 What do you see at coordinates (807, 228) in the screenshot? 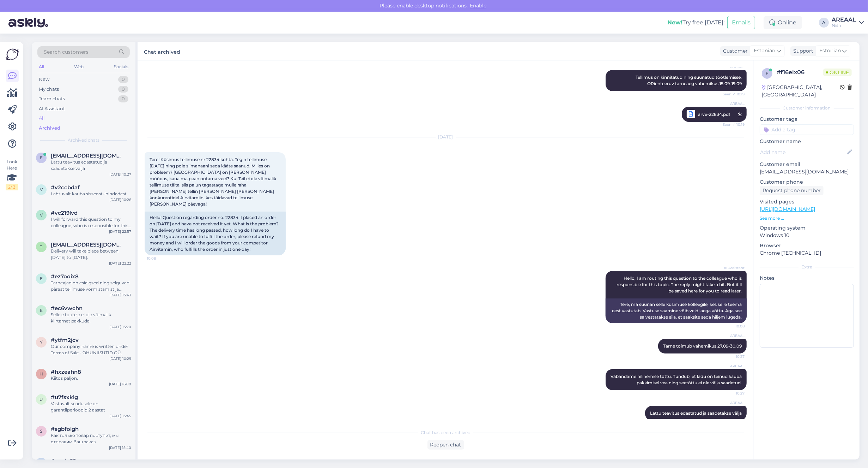
I see `p: Operating system` at bounding box center [807, 228].